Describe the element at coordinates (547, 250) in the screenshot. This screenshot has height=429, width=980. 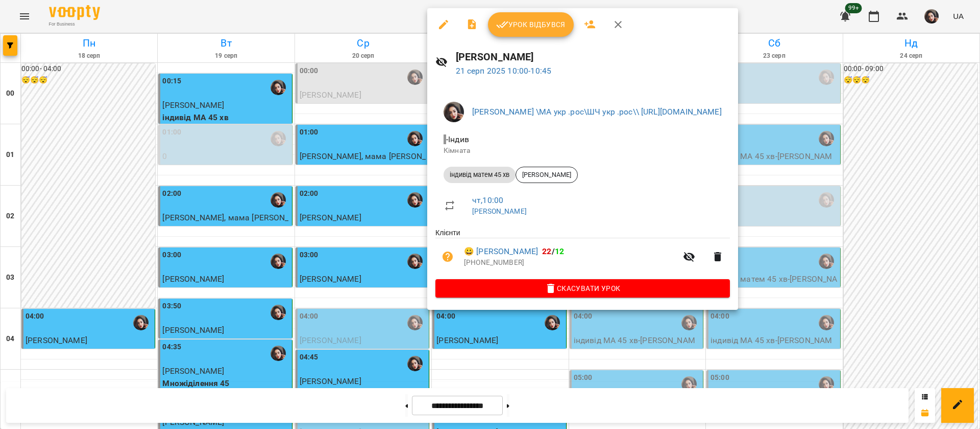
I see `span: 22` at that location.